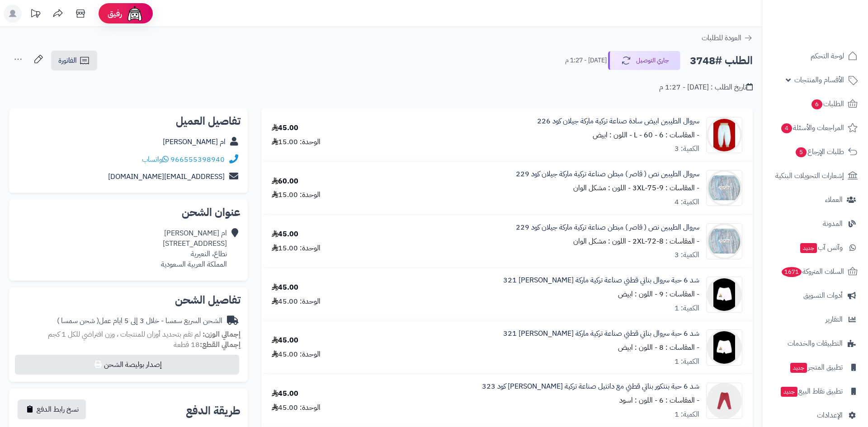 This screenshot has height=427, width=868. I want to click on span: لم تقم بتحديد أوزان للمنتجات ، وزن افتراضي للكل 1 كجم, so click(125, 334).